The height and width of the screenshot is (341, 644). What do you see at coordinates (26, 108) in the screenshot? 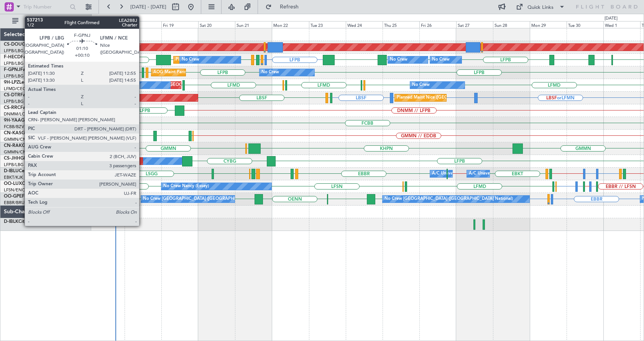
I see `a: CS-RRCFalcon 900LX` at bounding box center [26, 108].